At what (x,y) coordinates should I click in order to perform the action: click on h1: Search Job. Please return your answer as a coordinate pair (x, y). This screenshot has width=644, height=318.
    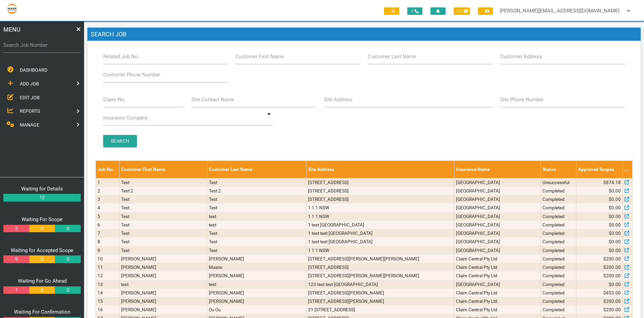
    Looking at the image, I should click on (364, 35).